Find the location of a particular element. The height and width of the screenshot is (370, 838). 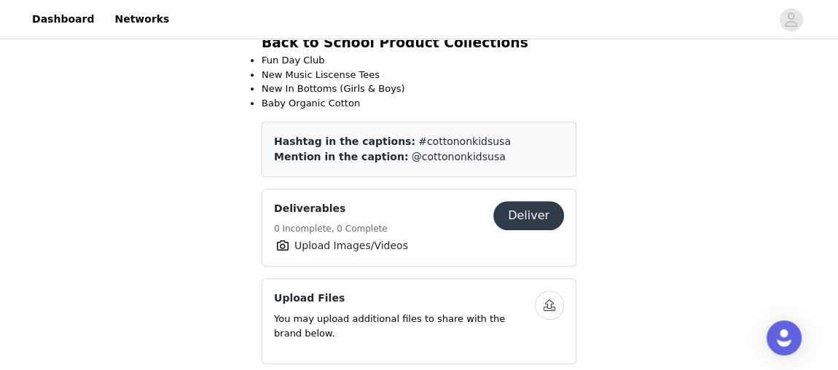

li: New Music Liscense Tees is located at coordinates (419, 75).